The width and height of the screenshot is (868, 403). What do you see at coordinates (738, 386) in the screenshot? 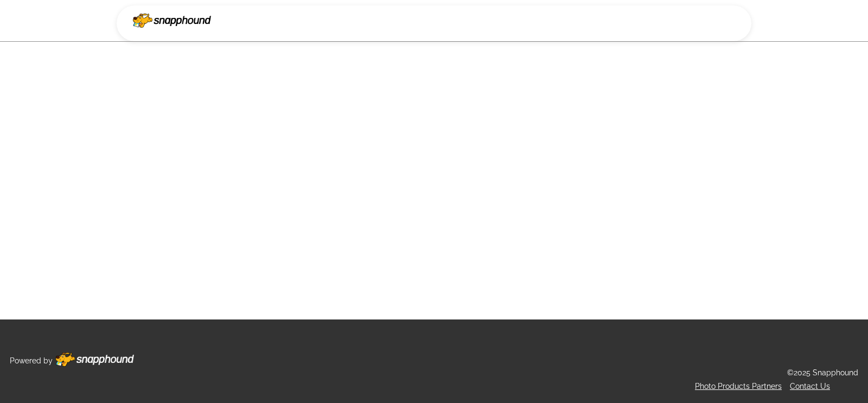
I see `a: Photo Products Partners` at bounding box center [738, 386].